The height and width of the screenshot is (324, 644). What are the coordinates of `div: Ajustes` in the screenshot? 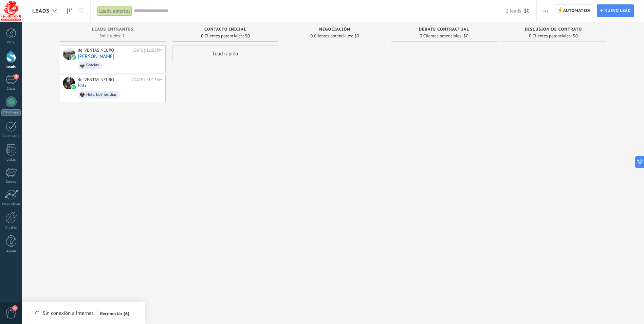 It's located at (11, 227).